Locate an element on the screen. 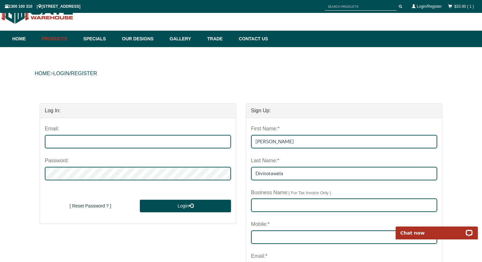 The height and width of the screenshot is (262, 482). a: Specials is located at coordinates (100, 39).